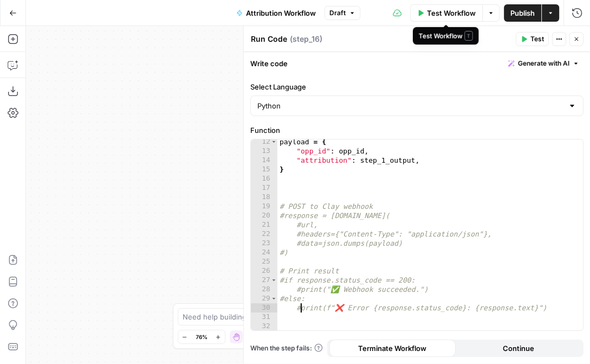 This screenshot has height=364, width=590. Describe the element at coordinates (451, 13) in the screenshot. I see `span: Test Workflow` at that location.